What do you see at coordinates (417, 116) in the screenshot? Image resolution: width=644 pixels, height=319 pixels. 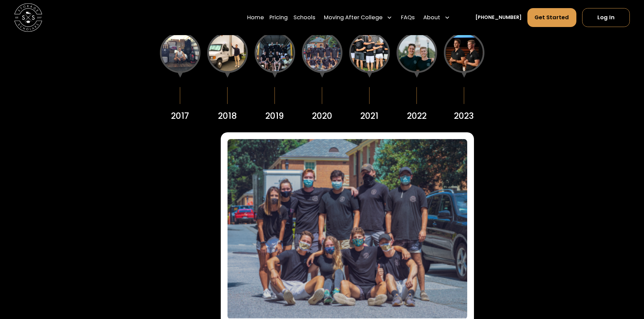 I see `div: 2022` at bounding box center [417, 116].